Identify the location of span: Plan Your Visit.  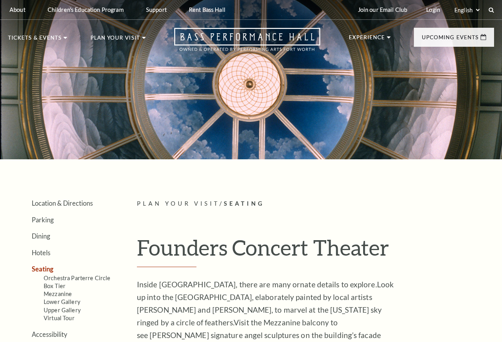
(178, 204).